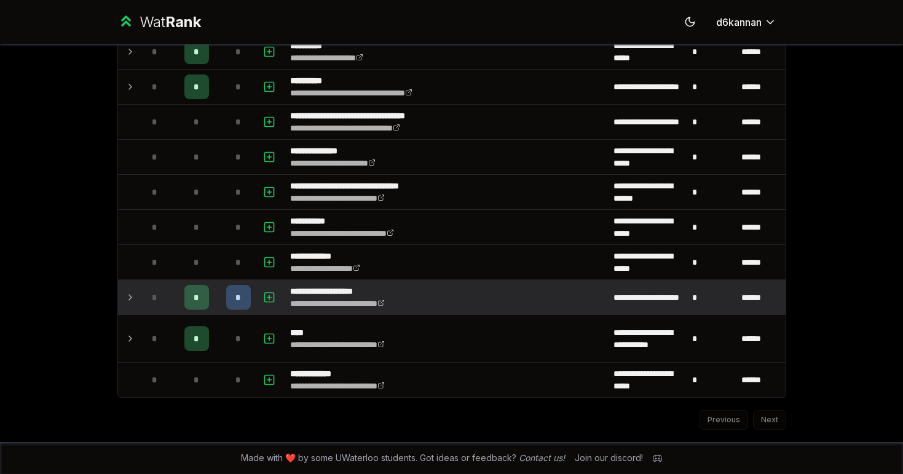 The image size is (903, 474). I want to click on a: Contact us!, so click(542, 457).